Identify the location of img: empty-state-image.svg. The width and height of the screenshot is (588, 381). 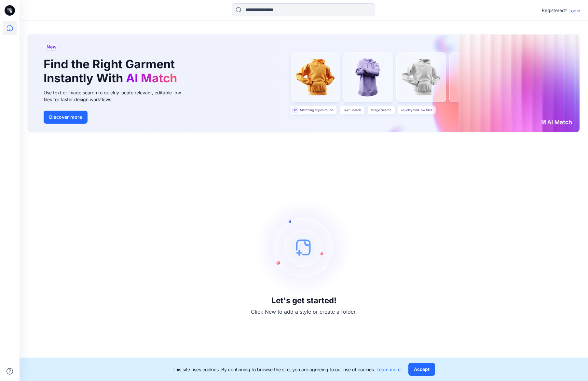
(304, 247).